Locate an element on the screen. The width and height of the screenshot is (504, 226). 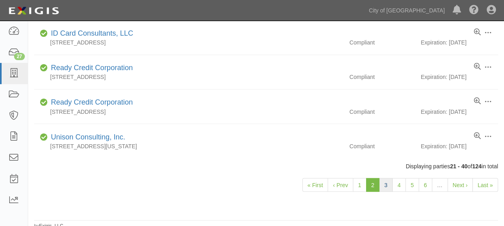
i: Help Center - Complianz is located at coordinates (474, 10).